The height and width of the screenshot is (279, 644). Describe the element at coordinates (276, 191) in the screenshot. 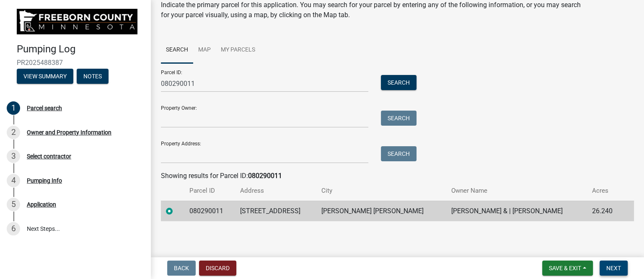

I see `th: Address` at that location.